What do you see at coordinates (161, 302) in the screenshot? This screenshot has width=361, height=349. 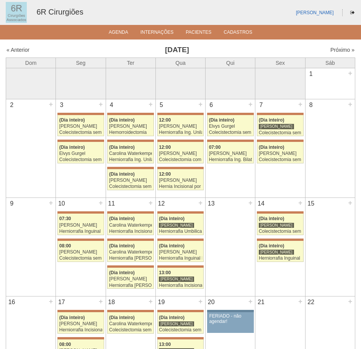 I see `div: 19` at bounding box center [161, 302].